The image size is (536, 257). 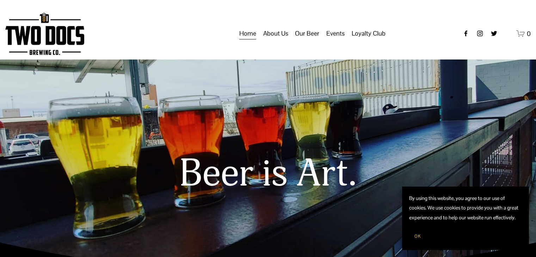 I want to click on span: Our Beer, so click(x=307, y=33).